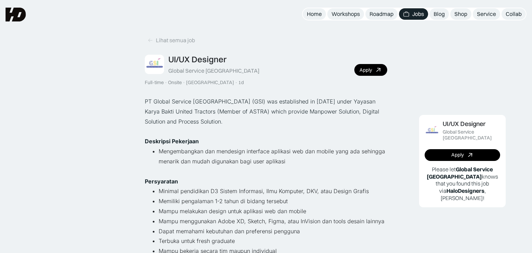 The width and height of the screenshot is (532, 253). I want to click on div: Full-time, so click(154, 82).